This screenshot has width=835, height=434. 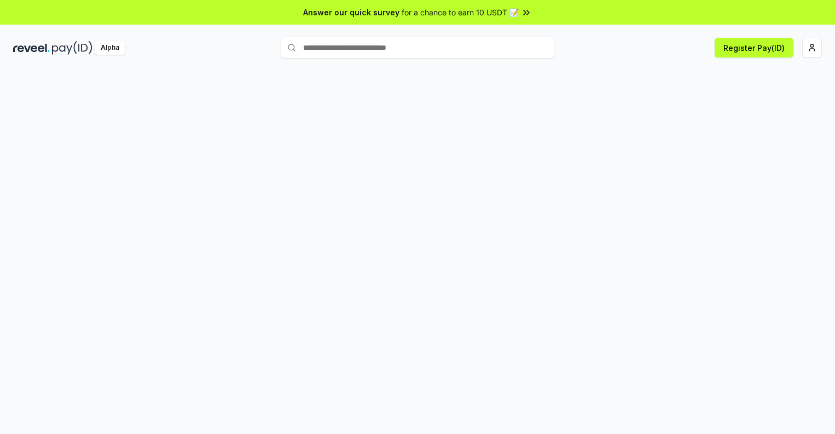 I want to click on span: for a chance to earn 10 USDT 📝, so click(x=460, y=12).